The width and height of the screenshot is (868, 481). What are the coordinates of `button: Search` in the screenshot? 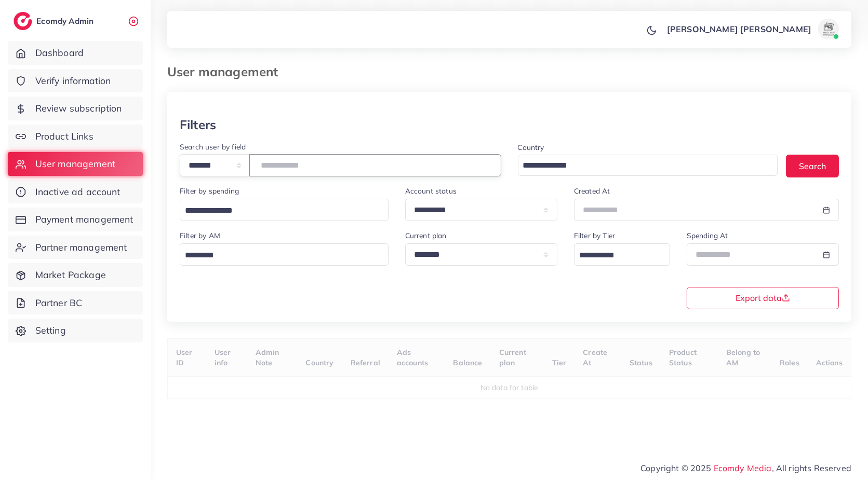 It's located at (813, 166).